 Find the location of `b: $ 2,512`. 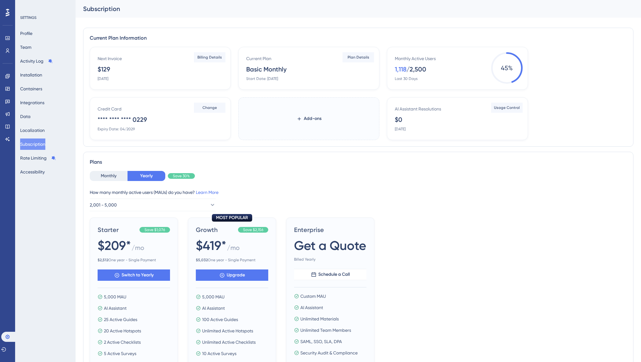

b: $ 2,512 is located at coordinates (103, 260).